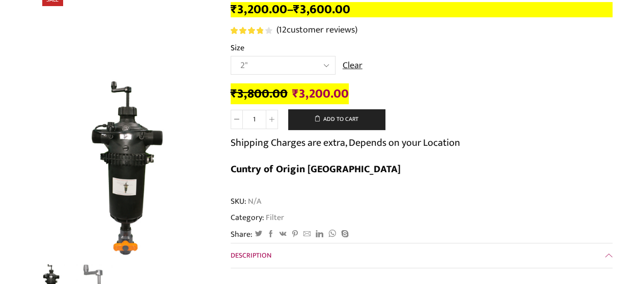  What do you see at coordinates (421, 202) in the screenshot?
I see `span: SKU:` at bounding box center [421, 202].